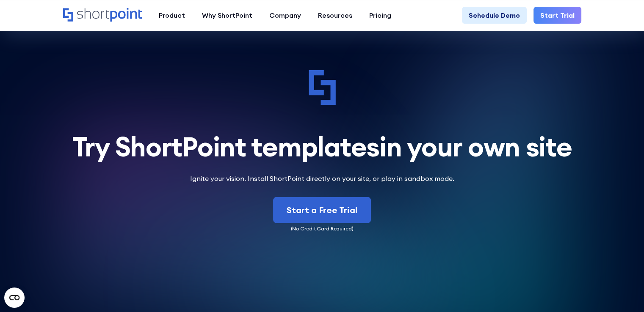  What do you see at coordinates (285, 15) in the screenshot?
I see `div: Company` at bounding box center [285, 15].